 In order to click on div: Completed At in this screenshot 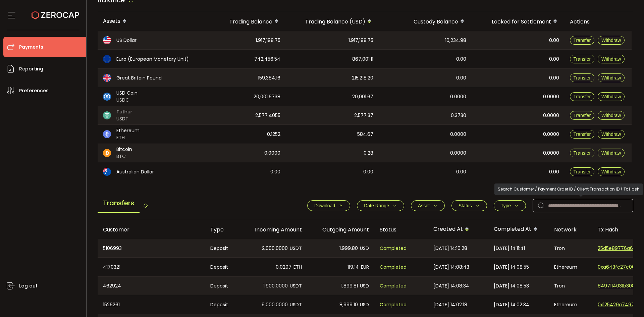, I will do `click(518, 229)`.